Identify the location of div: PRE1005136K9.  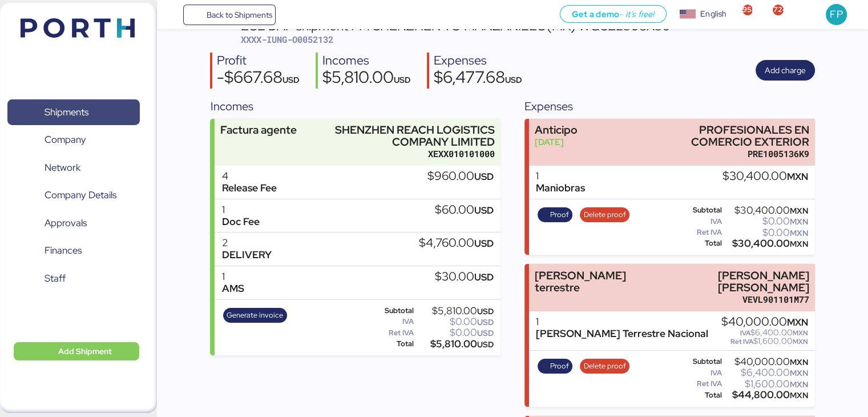
(727, 153).